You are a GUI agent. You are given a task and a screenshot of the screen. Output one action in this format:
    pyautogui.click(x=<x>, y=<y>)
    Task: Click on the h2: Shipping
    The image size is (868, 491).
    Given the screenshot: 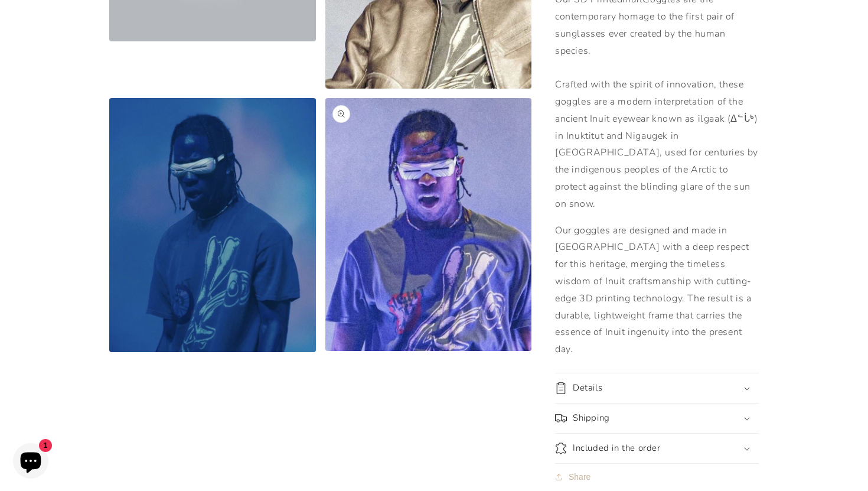 What is the action you would take?
    pyautogui.click(x=591, y=418)
    